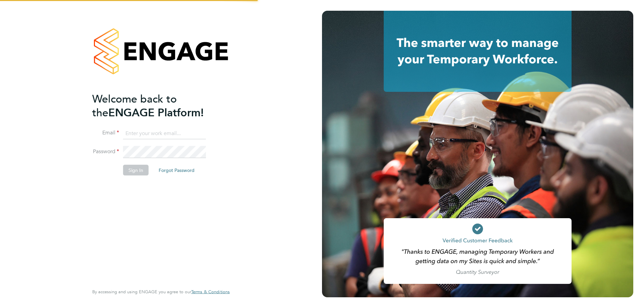 The image size is (644, 308). I want to click on label: Password, so click(106, 152).